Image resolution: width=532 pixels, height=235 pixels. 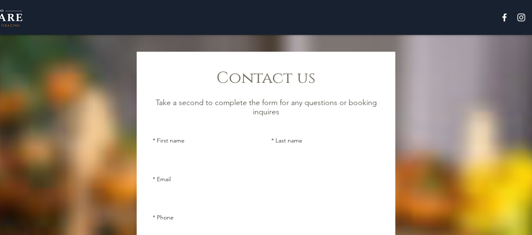 What do you see at coordinates (323, 157) in the screenshot?
I see `input: Last name` at bounding box center [323, 157].